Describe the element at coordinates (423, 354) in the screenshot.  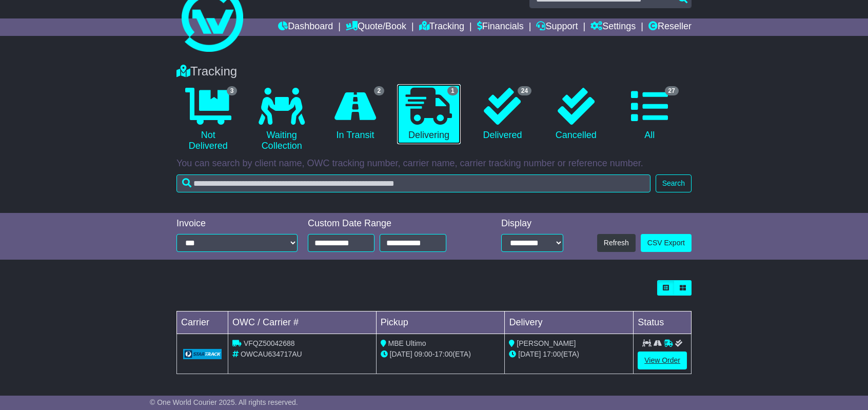
I see `span: 09:00` at that location.